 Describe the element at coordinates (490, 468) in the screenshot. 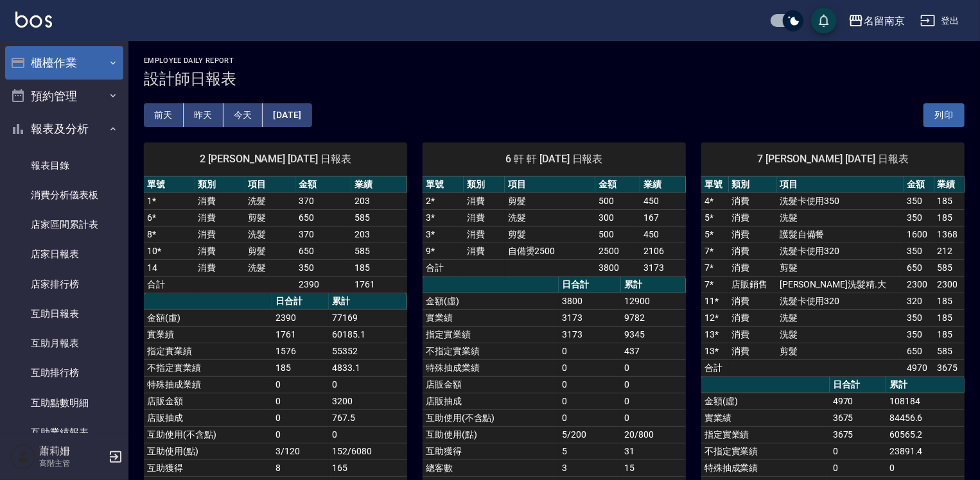

I see `td: 總客數` at that location.